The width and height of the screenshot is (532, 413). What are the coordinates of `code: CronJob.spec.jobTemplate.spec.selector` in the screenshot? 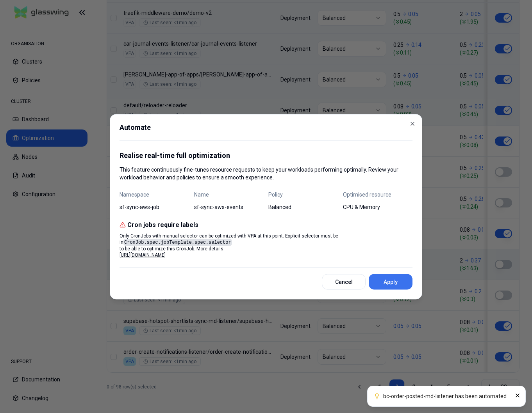 It's located at (178, 242).